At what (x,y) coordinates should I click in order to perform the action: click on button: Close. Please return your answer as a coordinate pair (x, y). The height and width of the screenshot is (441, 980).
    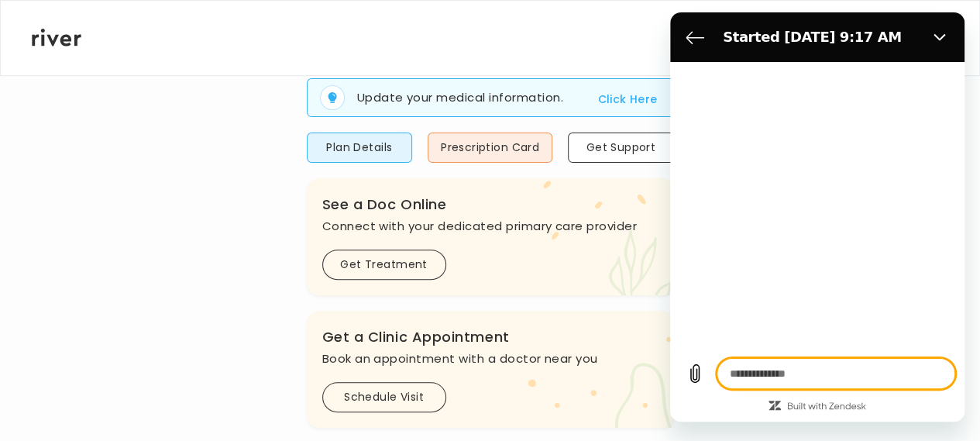
    Looking at the image, I should click on (270, 25).